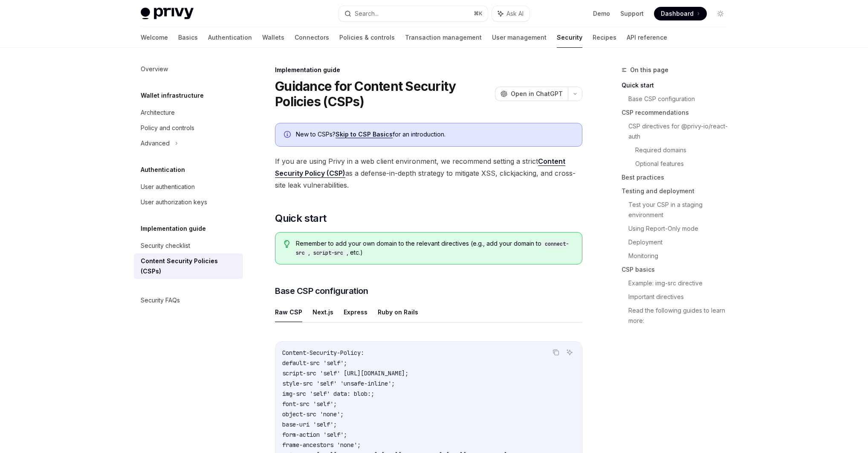  What do you see at coordinates (158, 113) in the screenshot?
I see `div: Architecture` at bounding box center [158, 113].